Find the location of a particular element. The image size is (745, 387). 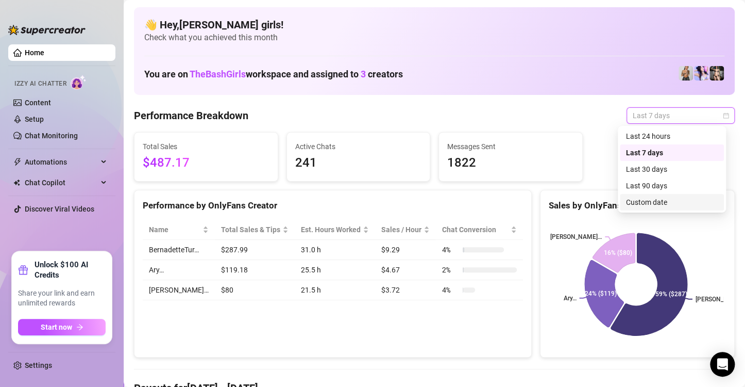

td: $119.18 is located at coordinates (255, 270).